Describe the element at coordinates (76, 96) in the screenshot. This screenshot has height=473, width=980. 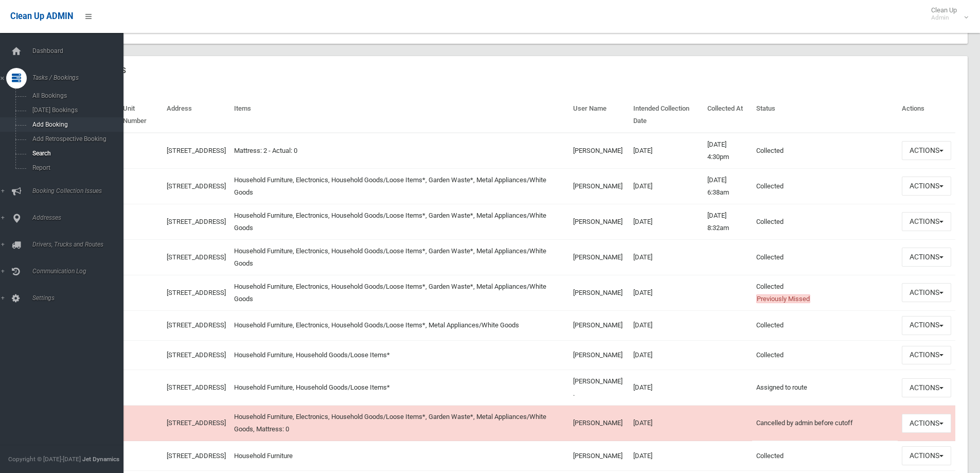
I see `span: All Bookings` at that location.